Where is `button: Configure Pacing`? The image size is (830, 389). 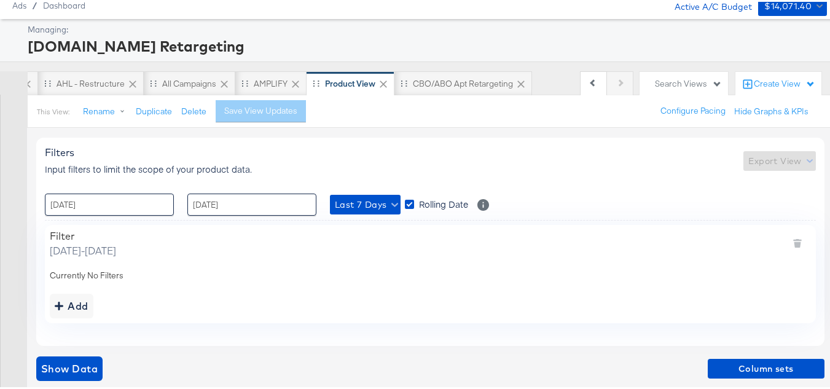 button: Configure Pacing is located at coordinates (693, 109).